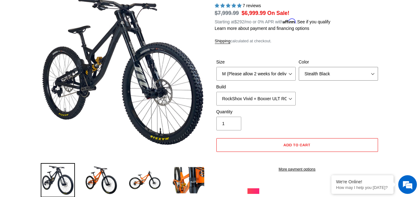 The image size is (420, 197). What do you see at coordinates (239, 22) in the screenshot?
I see `span: $292` at bounding box center [239, 22].